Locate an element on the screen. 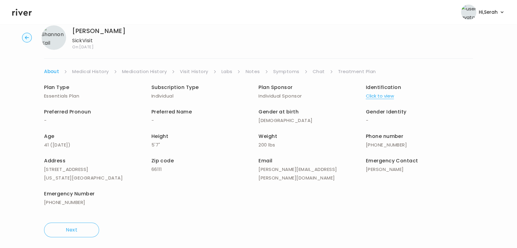  span: Plan Sponsor is located at coordinates (276, 87).